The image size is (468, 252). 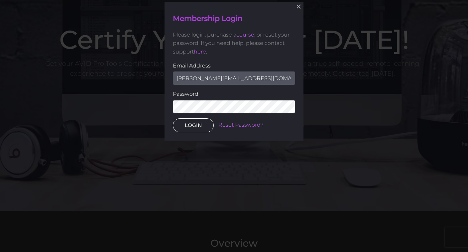 I want to click on a: Reset Password?, so click(x=241, y=125).